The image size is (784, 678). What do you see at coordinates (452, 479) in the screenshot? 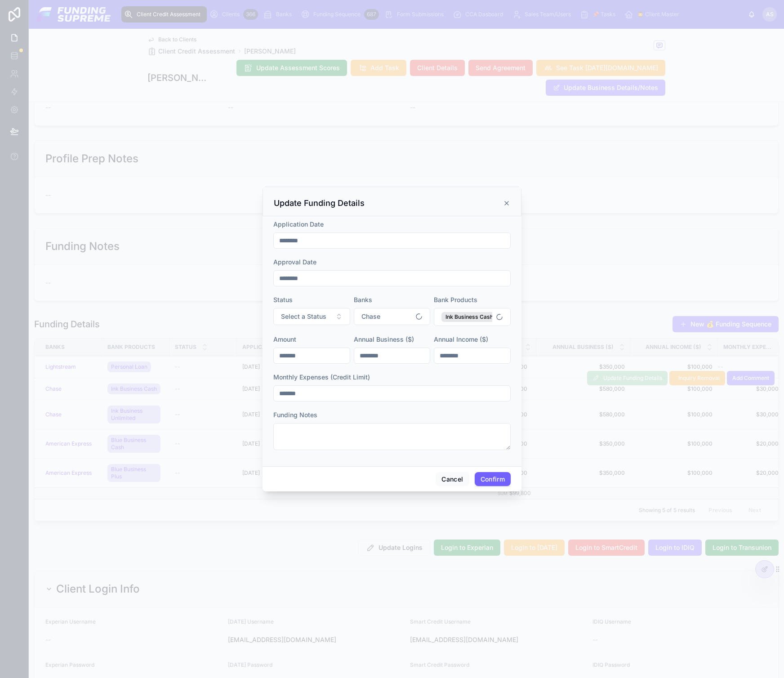
I see `button: Cancel` at bounding box center [452, 479].